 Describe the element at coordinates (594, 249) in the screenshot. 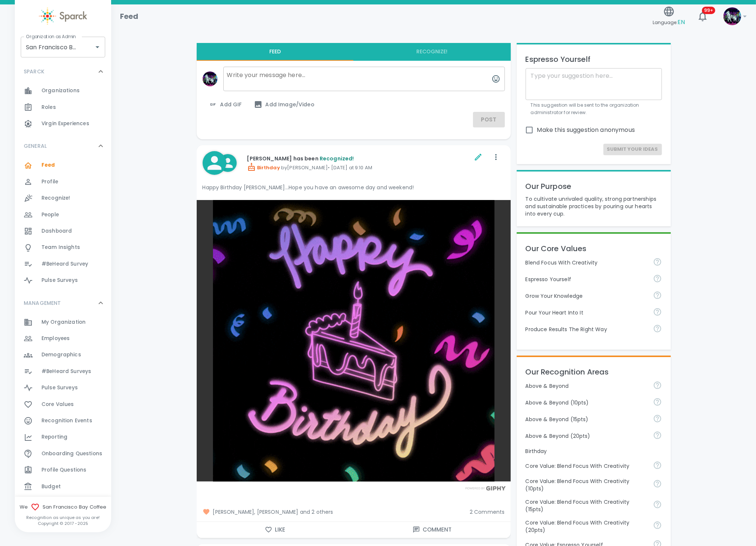

I see `p: Our Core Values` at that location.